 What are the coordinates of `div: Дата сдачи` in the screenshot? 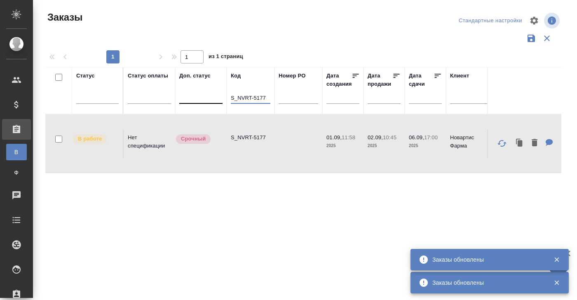 It's located at (421, 80).